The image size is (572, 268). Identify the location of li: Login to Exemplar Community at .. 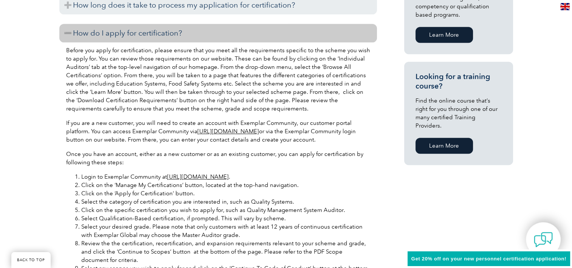
(226, 177).